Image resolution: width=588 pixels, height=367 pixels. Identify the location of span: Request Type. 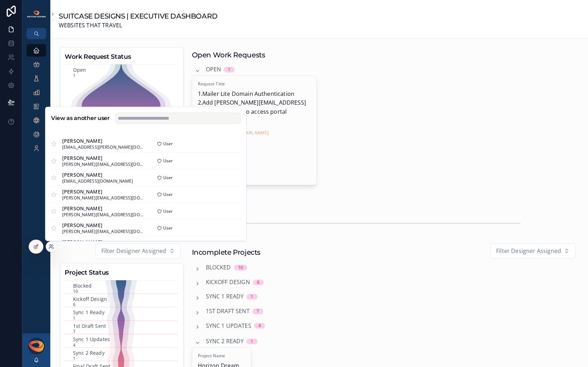
(255, 144).